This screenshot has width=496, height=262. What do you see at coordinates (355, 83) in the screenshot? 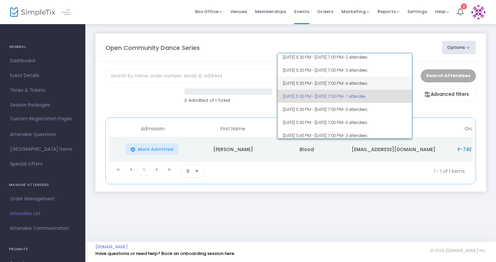
I see `span: • 4 attendees` at bounding box center [355, 83].